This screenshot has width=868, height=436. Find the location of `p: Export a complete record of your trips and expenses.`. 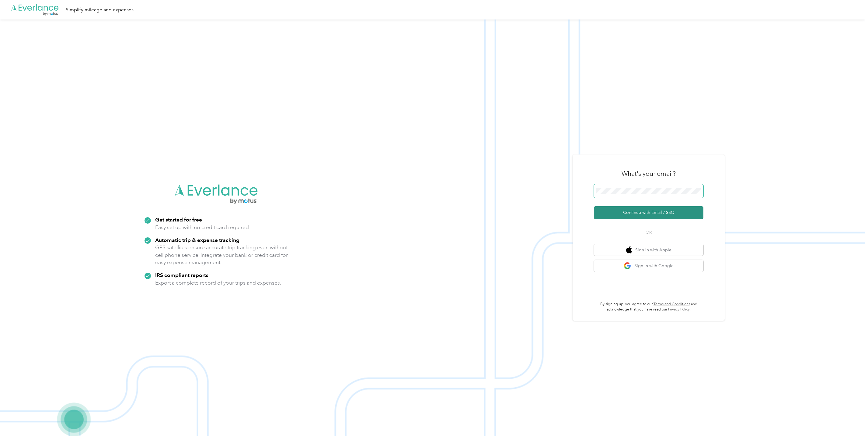

p: Export a complete record of your trips and expenses. is located at coordinates (218, 282).